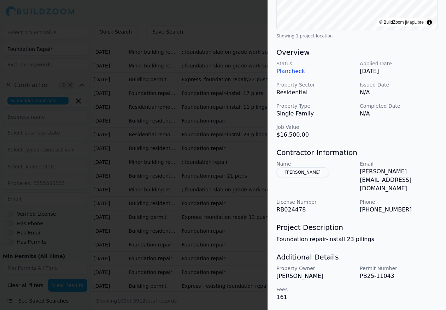 This screenshot has width=446, height=310. Describe the element at coordinates (401, 22) in the screenshot. I see `div: © BuildZoom |` at that location.